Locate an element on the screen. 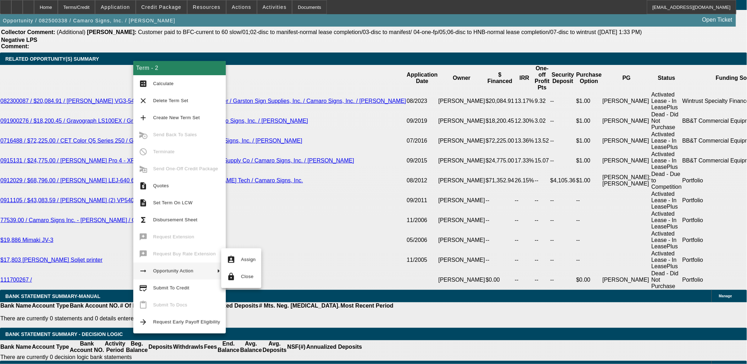  td: 09/2011 is located at coordinates (422, 200).